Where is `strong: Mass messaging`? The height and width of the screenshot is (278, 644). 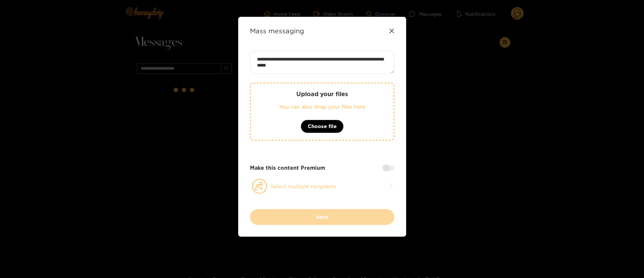 strong: Mass messaging is located at coordinates (277, 30).